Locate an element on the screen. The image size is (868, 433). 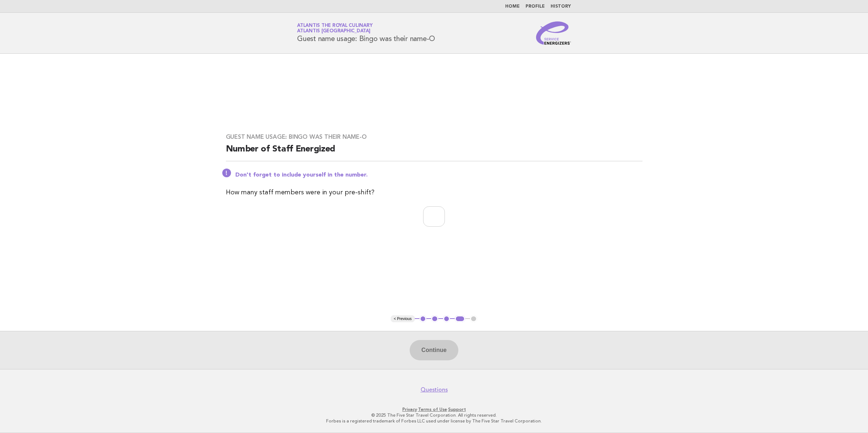
a: History is located at coordinates (561, 7).